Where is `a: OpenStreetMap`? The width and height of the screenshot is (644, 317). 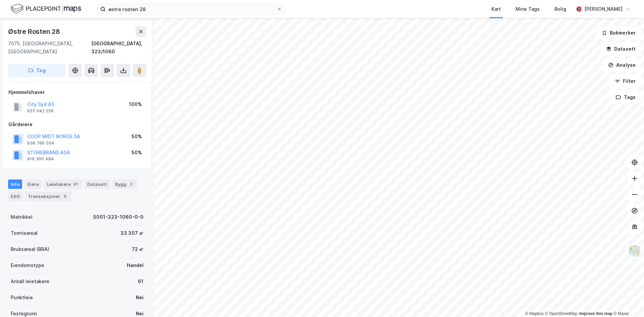
a: OpenStreetMap is located at coordinates (561, 314).